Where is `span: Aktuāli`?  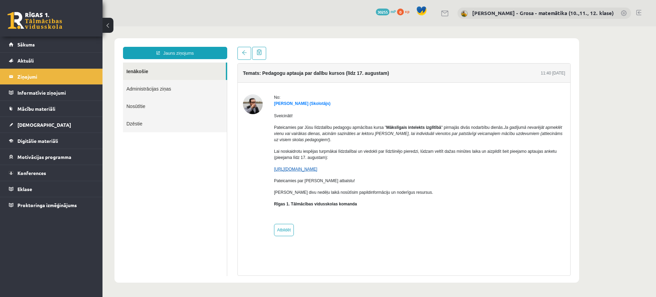 span: Aktuāli is located at coordinates (26, 60).